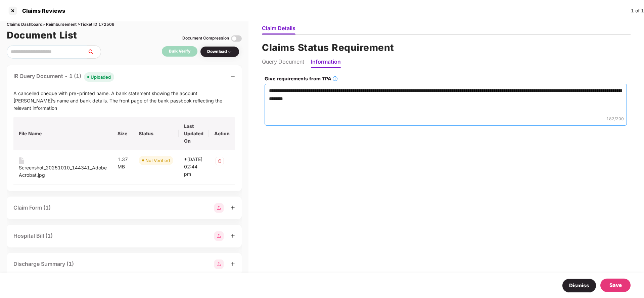 The image size is (644, 298). I want to click on th: Action, so click(222, 133).